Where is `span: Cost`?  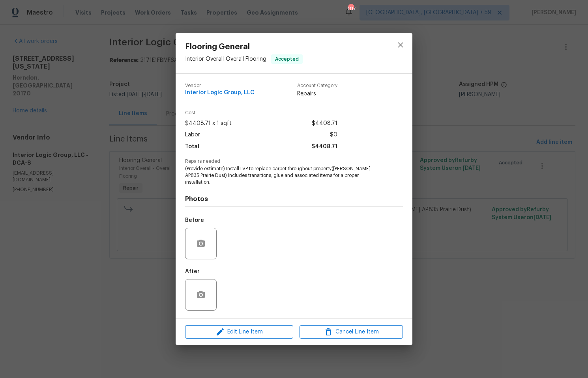 span: Cost is located at coordinates (261, 113).